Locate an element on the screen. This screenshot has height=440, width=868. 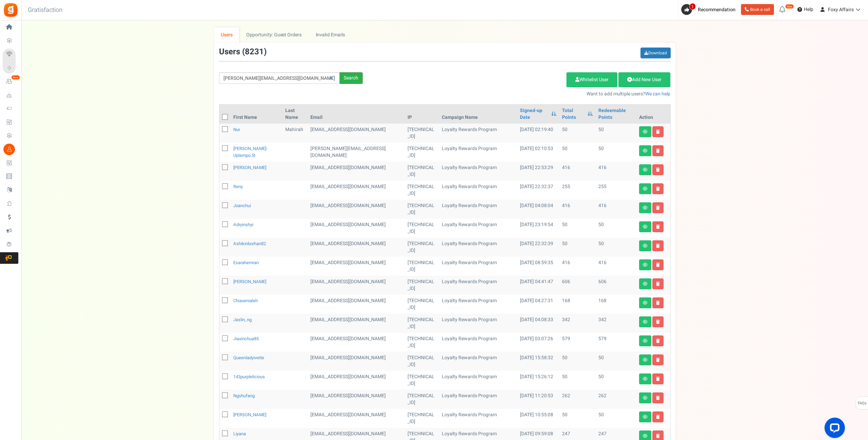
a: Whitelist User is located at coordinates (591, 80).